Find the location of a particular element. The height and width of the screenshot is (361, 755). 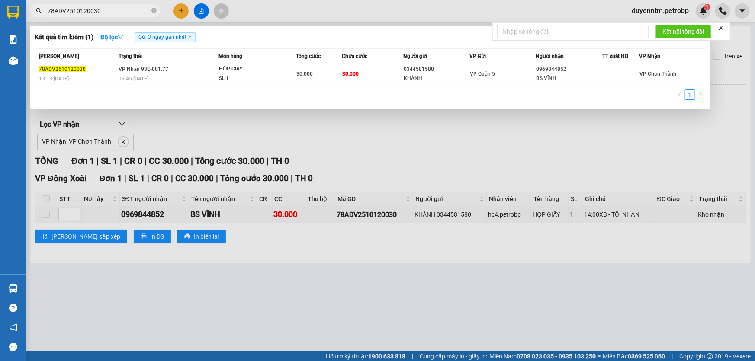

button: right is located at coordinates (701, 95).